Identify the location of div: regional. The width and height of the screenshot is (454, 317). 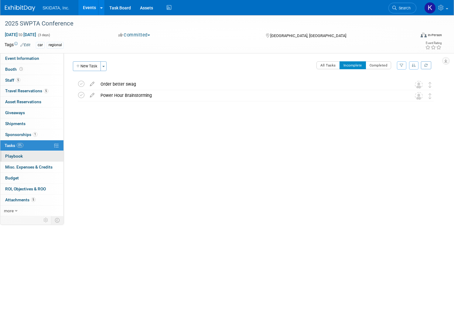
(55, 45).